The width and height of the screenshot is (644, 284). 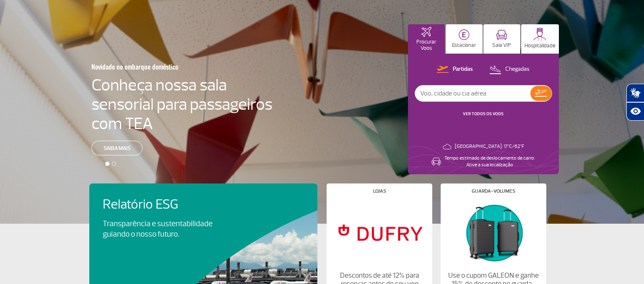 I want to click on img: carParkingHome.svg, so click(x=464, y=35).